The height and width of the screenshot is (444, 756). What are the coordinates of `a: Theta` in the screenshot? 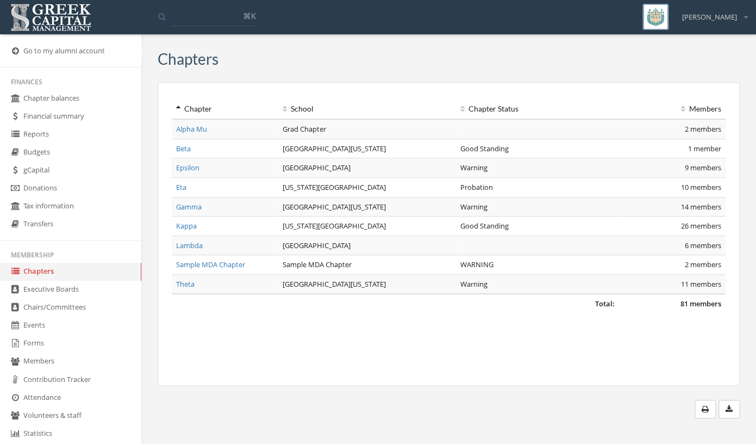 It's located at (185, 284).